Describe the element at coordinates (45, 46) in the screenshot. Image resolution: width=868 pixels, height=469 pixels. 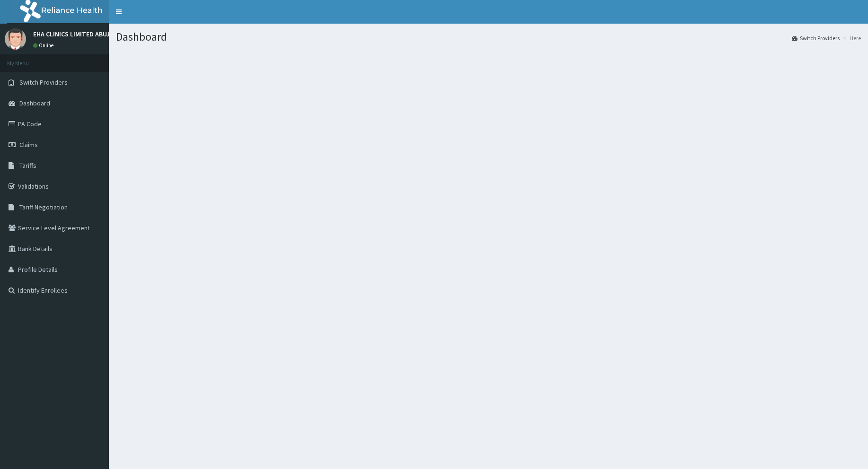
I see `a: Online` at that location.